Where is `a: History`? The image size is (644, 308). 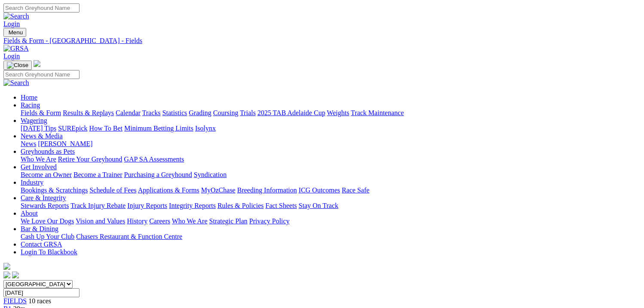 a: History is located at coordinates (137, 221).